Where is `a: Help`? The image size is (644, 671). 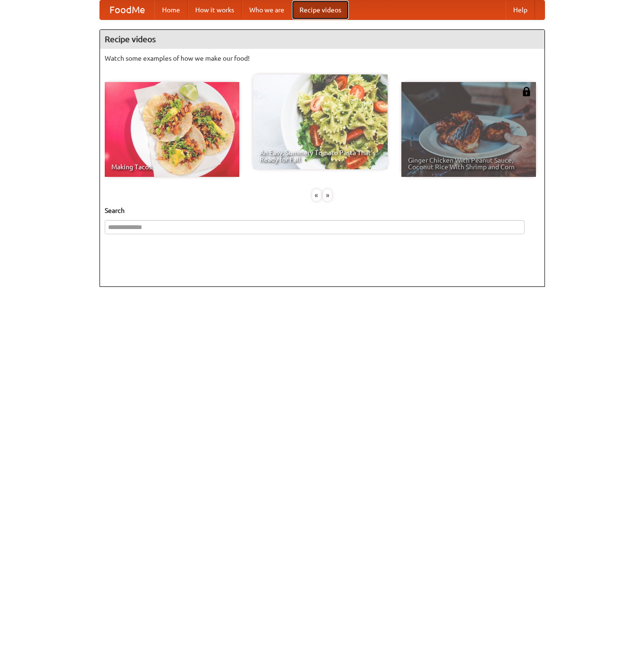 a: Help is located at coordinates (521, 10).